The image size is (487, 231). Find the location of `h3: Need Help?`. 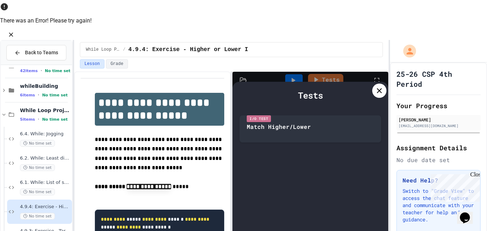

h3: Need Help? is located at coordinates (439, 180).